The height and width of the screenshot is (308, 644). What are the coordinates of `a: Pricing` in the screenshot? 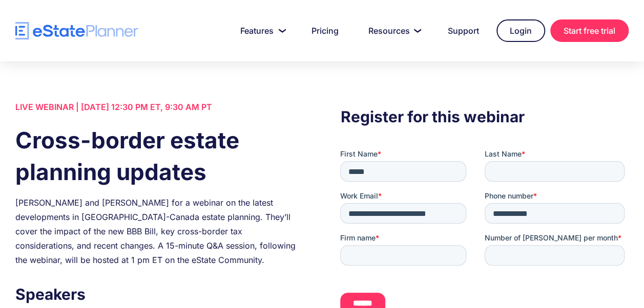 It's located at (324, 31).